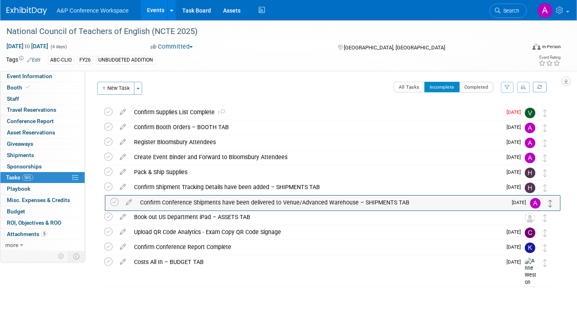  I want to click on span: Sponsorships, so click(24, 167).